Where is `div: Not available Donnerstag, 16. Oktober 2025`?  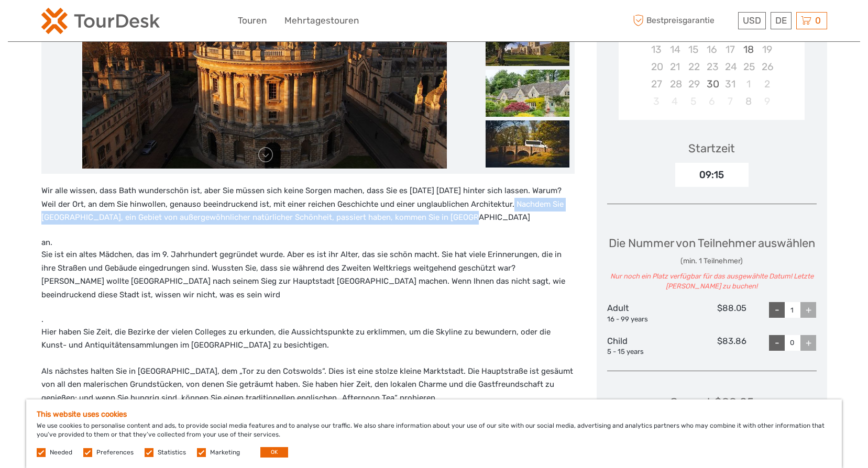
div: Not available Donnerstag, 16. Oktober 2025 is located at coordinates (711, 49).